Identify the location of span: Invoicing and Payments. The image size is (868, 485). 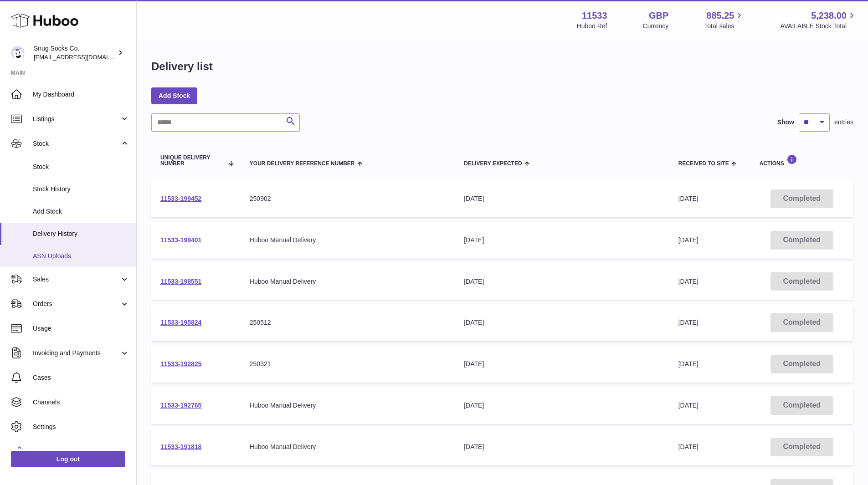
(76, 353).